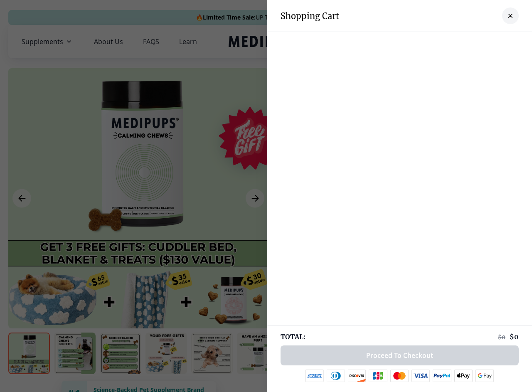  Describe the element at coordinates (293, 337) in the screenshot. I see `span: TOTAL:` at that location.